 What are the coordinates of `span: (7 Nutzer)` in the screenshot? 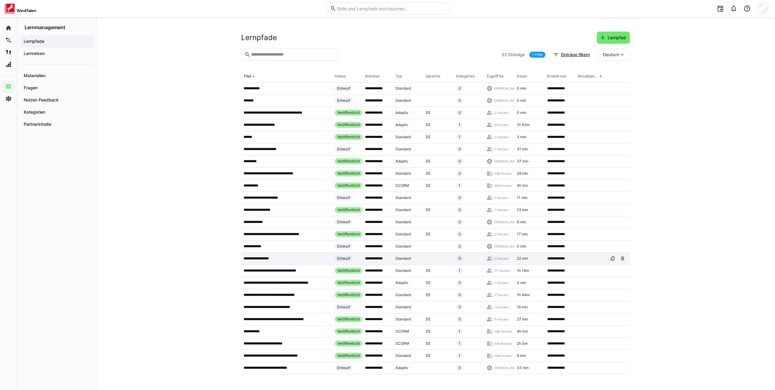 It's located at (502, 295).